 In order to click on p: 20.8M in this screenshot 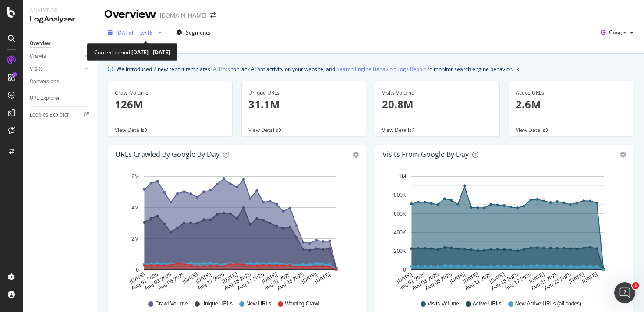, I will do `click(437, 104)`.